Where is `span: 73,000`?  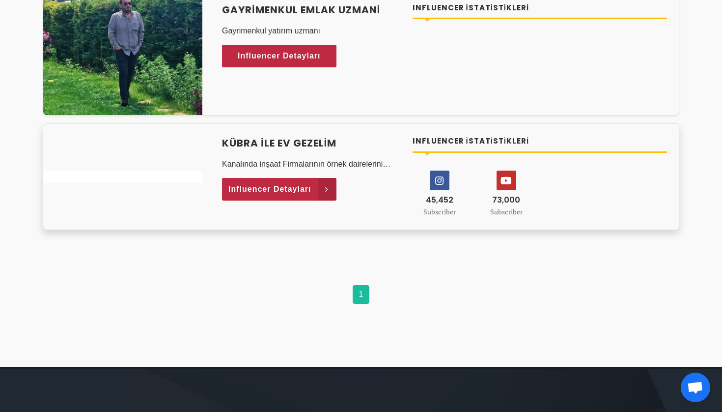
span: 73,000 is located at coordinates (506, 199).